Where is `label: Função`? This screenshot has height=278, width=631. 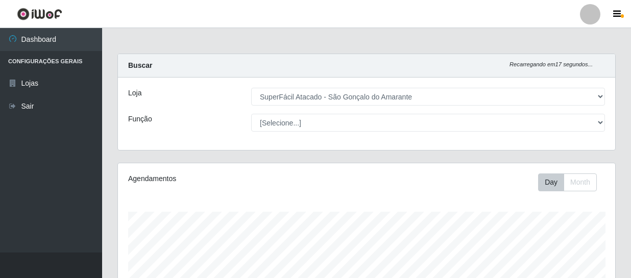
label: Função is located at coordinates (140, 119).